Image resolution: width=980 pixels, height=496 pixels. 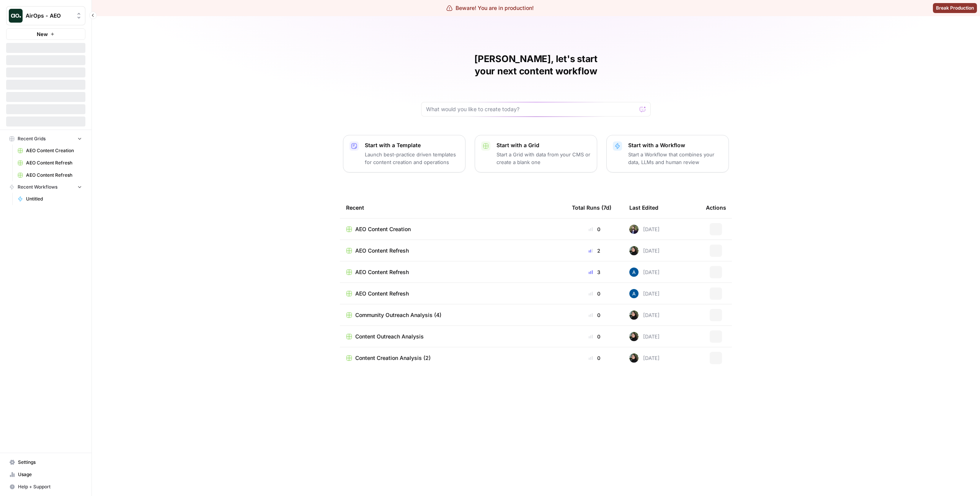 I want to click on span: Content Creation Analysis (2), so click(x=393, y=358).